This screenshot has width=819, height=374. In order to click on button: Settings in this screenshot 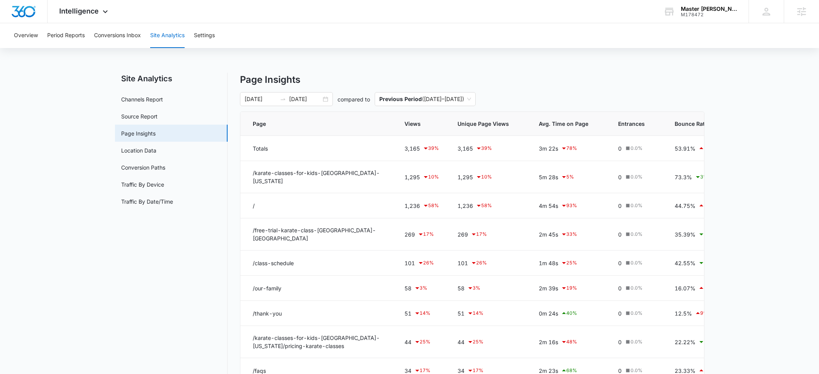, I will do `click(204, 36)`.